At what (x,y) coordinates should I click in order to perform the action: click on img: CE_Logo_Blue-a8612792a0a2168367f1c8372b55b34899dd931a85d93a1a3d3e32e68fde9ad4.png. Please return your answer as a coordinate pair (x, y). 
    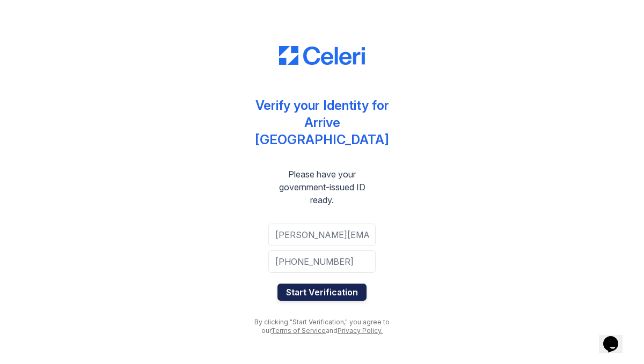
    Looking at the image, I should click on (322, 56).